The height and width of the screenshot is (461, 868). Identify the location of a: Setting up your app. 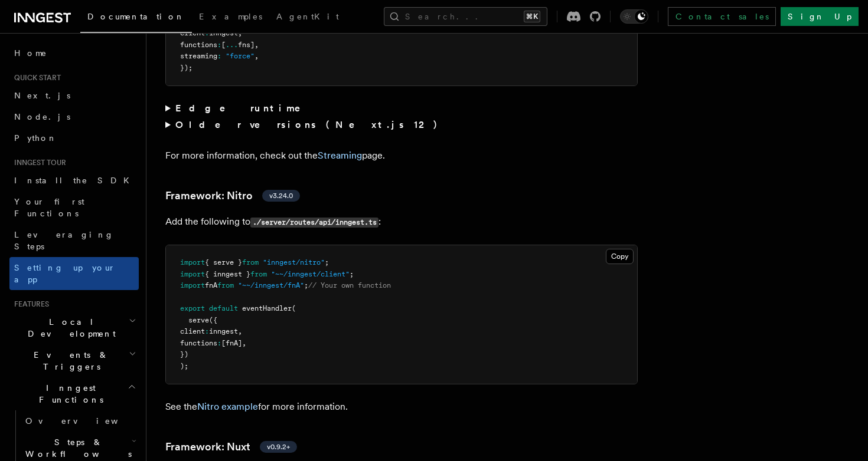
(74, 274).